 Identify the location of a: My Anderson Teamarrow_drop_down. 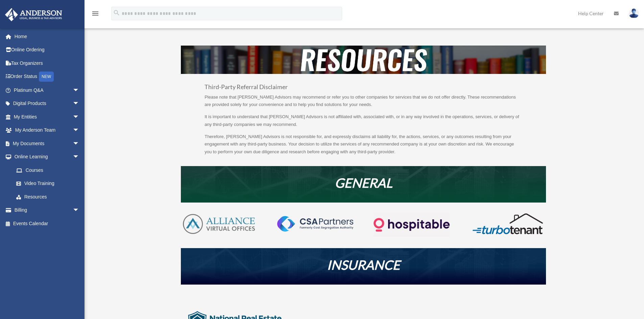
(47, 130).